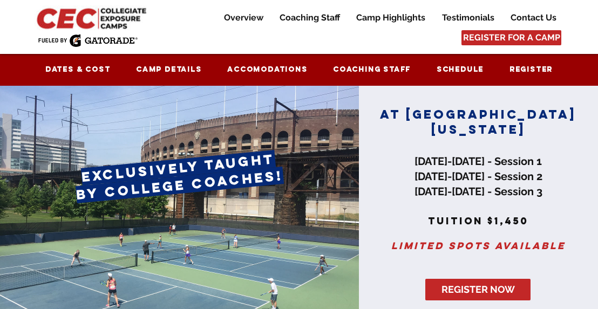 This screenshot has width=598, height=309. What do you see at coordinates (478, 289) in the screenshot?
I see `span: REGISTER NOW` at bounding box center [478, 289].